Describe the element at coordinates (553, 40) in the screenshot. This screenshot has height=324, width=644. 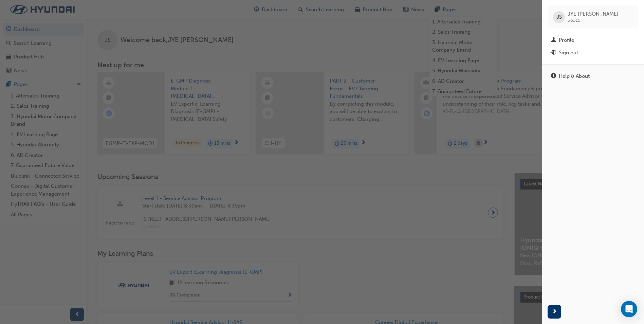
I see `span: man-icon` at that location.